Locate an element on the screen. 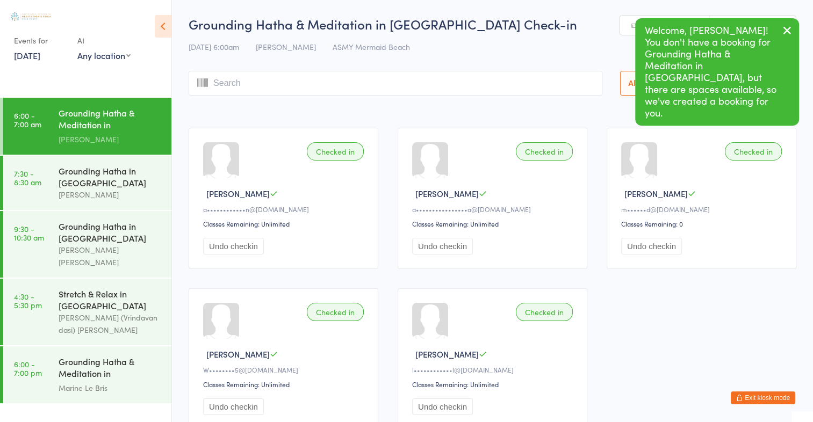 The width and height of the screenshot is (813, 422). img: Australian School of Meditation & Yoga (Gold Coast) is located at coordinates (31, 17).